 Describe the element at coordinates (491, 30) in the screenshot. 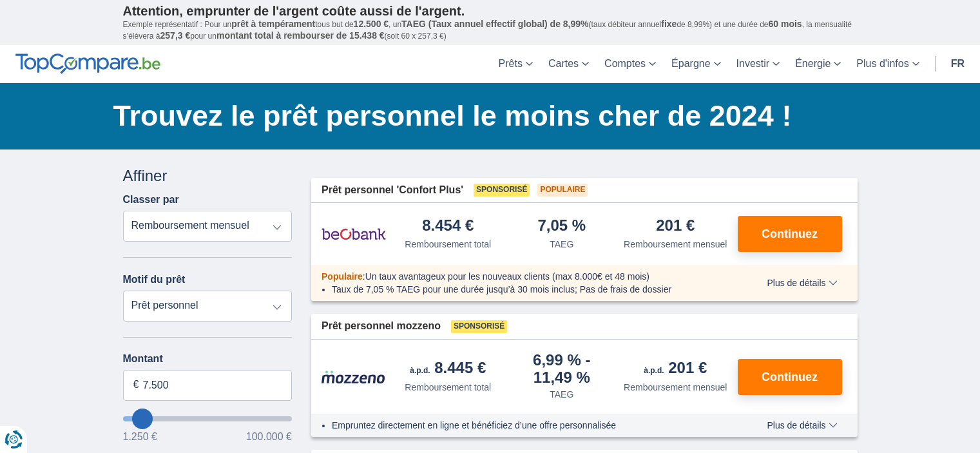

I see `p: Exemple représentatif : Pour un tous but de , un (taux débiteur annuel de 8,99%) et une durée de ...` at that location.